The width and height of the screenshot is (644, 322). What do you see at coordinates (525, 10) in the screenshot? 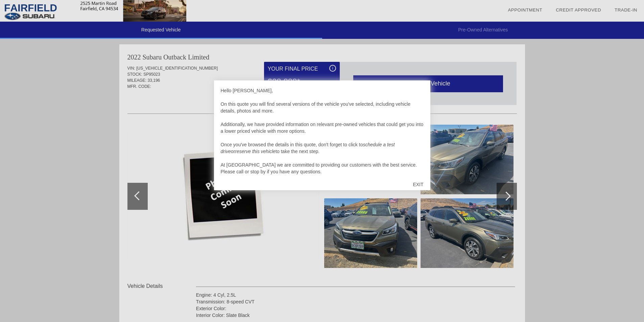
I see `a: Appointment` at bounding box center [525, 10].